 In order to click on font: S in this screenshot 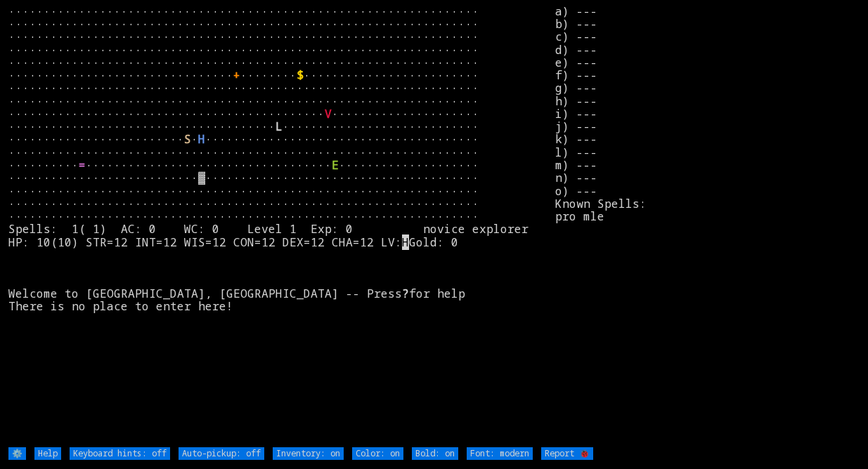, I will do `click(187, 139)`.